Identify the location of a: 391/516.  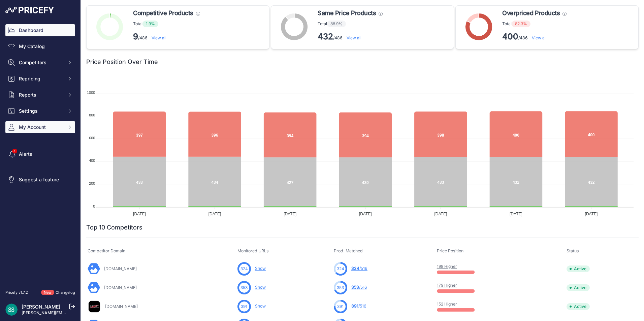
(359, 306).